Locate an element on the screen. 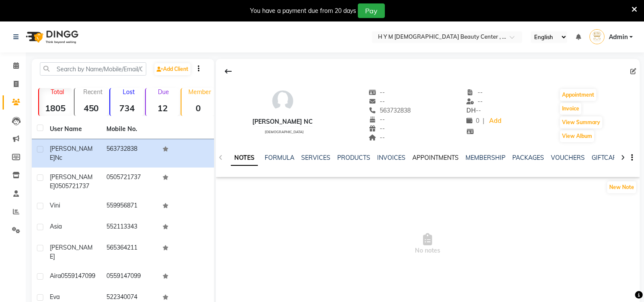  span: Admin is located at coordinates (618, 37).